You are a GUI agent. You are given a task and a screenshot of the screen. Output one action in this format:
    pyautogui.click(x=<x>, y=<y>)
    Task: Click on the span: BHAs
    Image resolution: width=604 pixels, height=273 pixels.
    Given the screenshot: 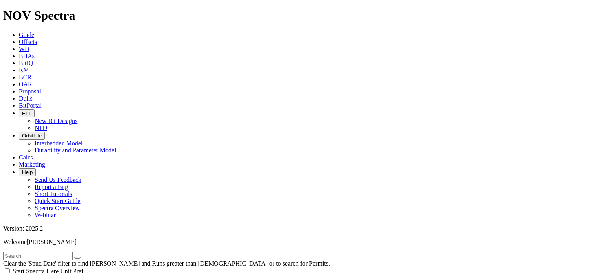 What is the action you would take?
    pyautogui.click(x=27, y=56)
    